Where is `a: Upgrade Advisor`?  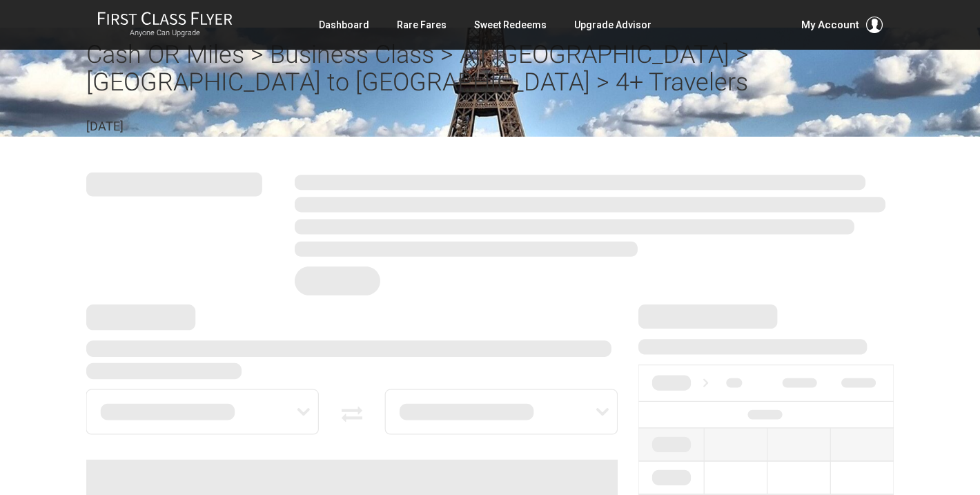 a: Upgrade Advisor is located at coordinates (613, 25).